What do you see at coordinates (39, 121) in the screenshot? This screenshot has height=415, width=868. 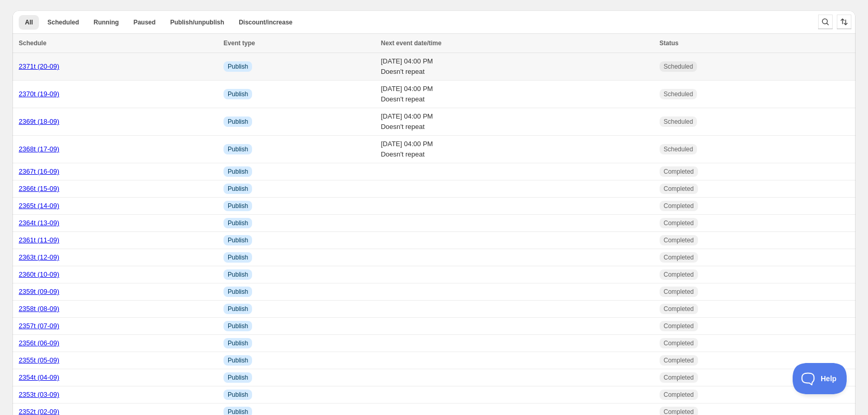 I see `a: 2369t (18-09)` at bounding box center [39, 121].